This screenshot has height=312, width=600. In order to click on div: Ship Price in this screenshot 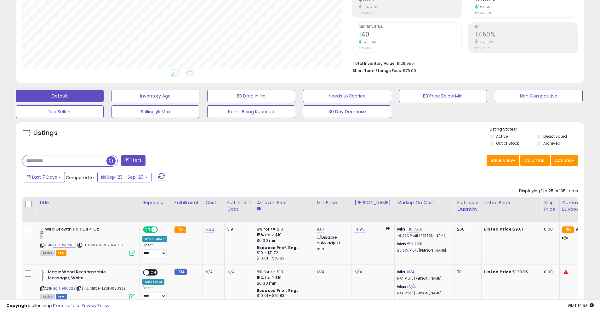, I will do `click(550, 206)`.